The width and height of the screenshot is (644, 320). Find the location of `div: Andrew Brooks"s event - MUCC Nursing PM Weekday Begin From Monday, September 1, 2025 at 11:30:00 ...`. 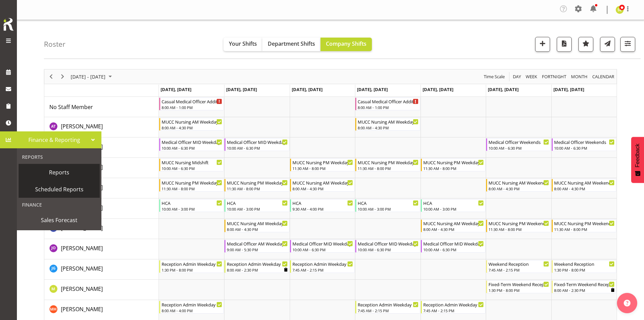

div: Andrew Brooks"s event - MUCC Nursing PM Weekday Begin From Monday, September 1, 2025 at 11:30:00 ... is located at coordinates (192, 185).